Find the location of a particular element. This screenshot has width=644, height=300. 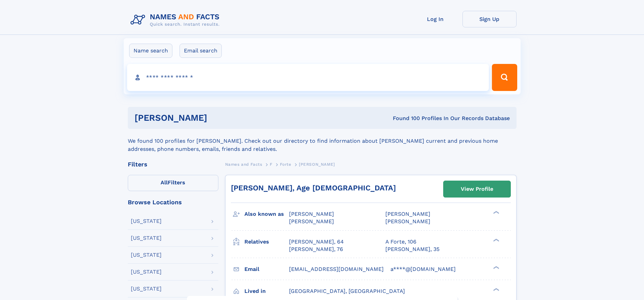

button: Search Button is located at coordinates (505, 77).